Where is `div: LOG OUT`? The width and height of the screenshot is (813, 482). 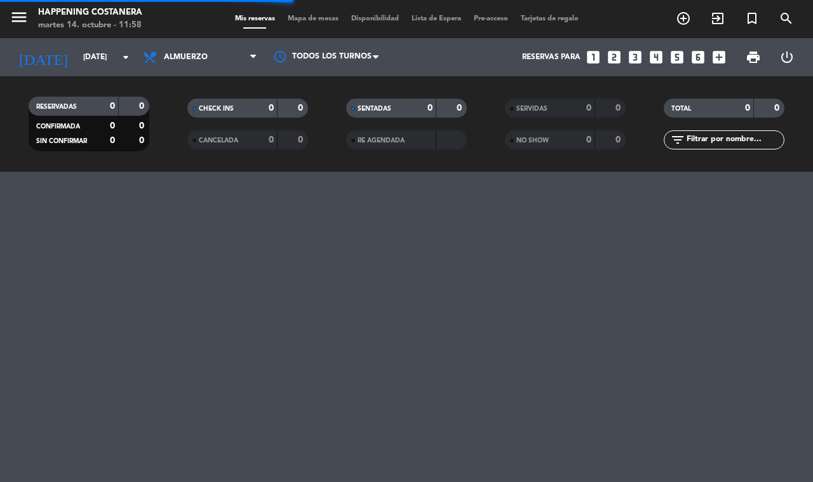
div: LOG OUT is located at coordinates (787, 57).